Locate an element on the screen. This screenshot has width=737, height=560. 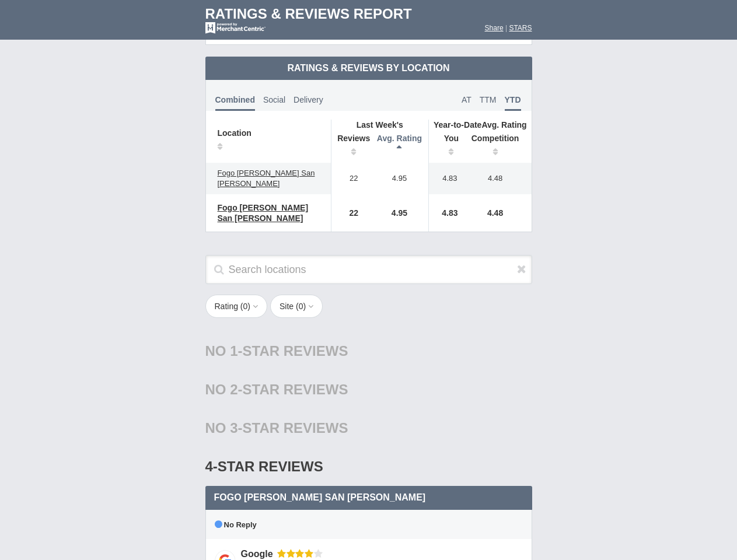
div: Google is located at coordinates (259, 553).